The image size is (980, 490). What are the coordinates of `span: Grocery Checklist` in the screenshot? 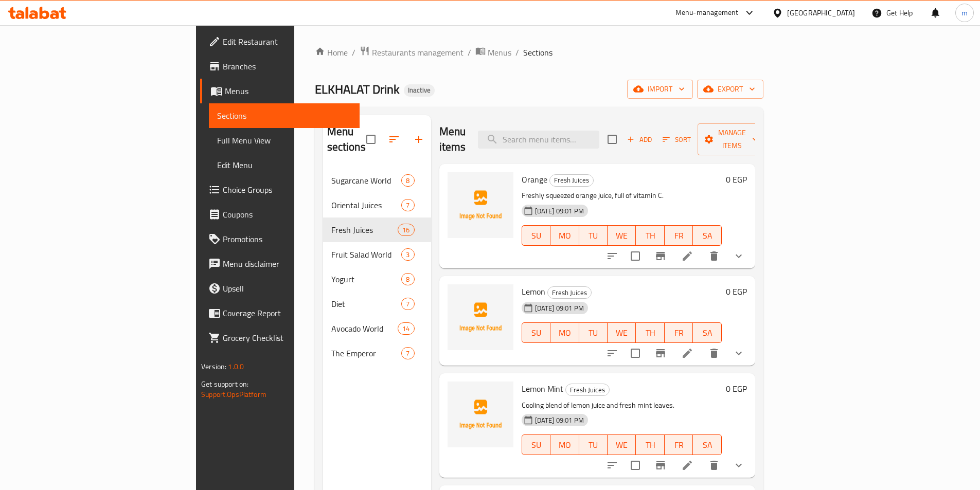 It's located at (287, 338).